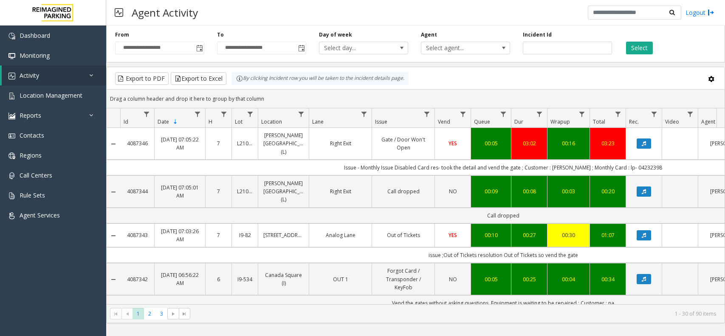  I want to click on h3: Agent Activity, so click(165, 12).